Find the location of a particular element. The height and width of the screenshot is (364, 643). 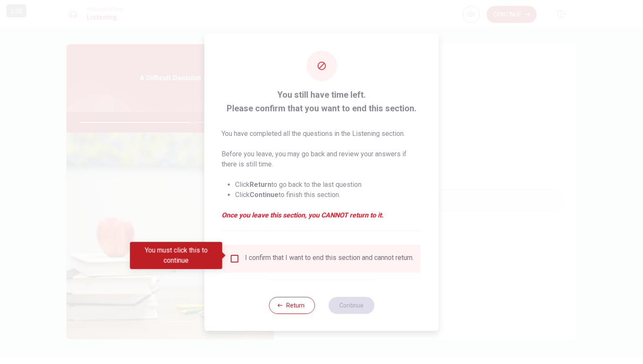

span: You must click this to continue is located at coordinates (234, 258).